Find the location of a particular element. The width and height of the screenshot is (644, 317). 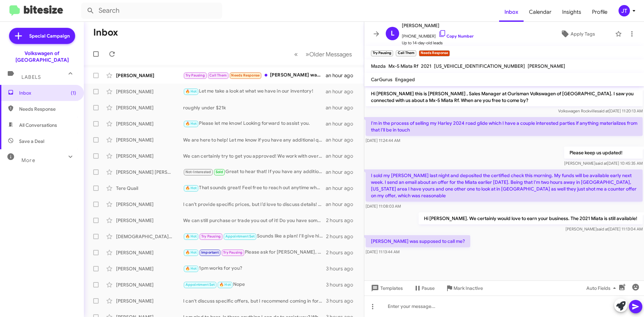

span: CarGurus is located at coordinates (381, 80).